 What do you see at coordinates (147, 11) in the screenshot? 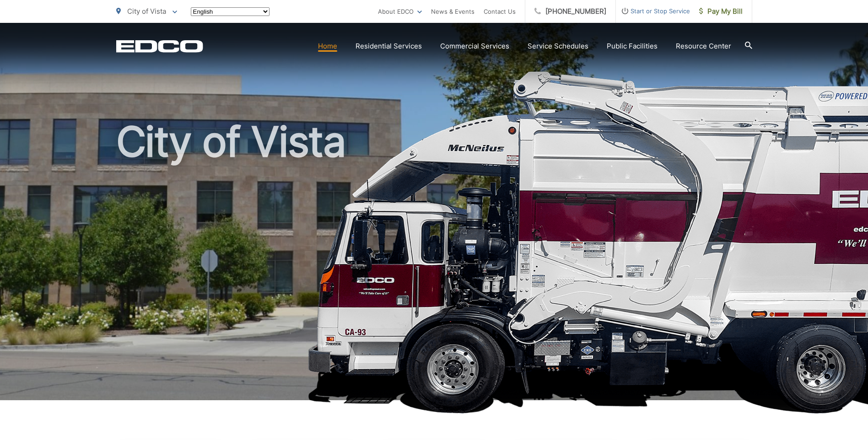
I see `span: City of Vista` at bounding box center [147, 11].